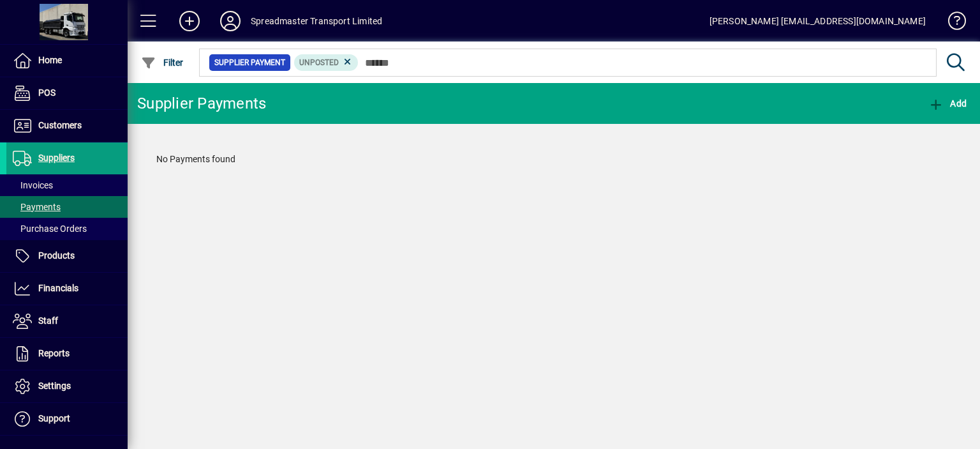 The height and width of the screenshot is (449, 980). I want to click on span: Filter, so click(162, 63).